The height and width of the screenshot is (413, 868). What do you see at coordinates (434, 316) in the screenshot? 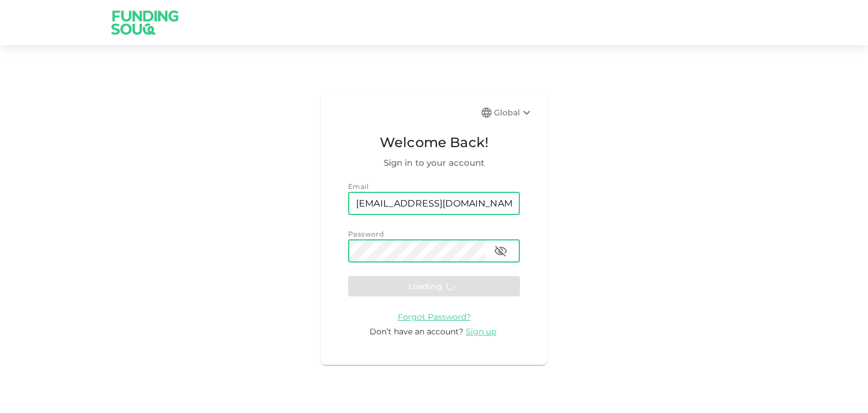
I see `a: Forgot Password?` at bounding box center [434, 316].